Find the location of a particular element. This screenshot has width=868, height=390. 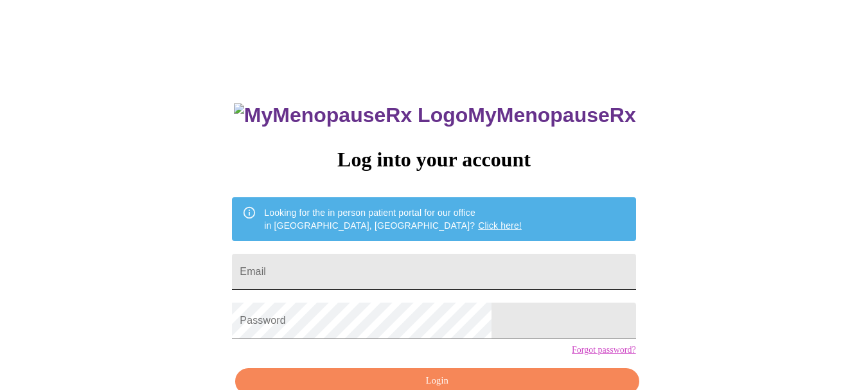

a: Click here! is located at coordinates (500, 226).